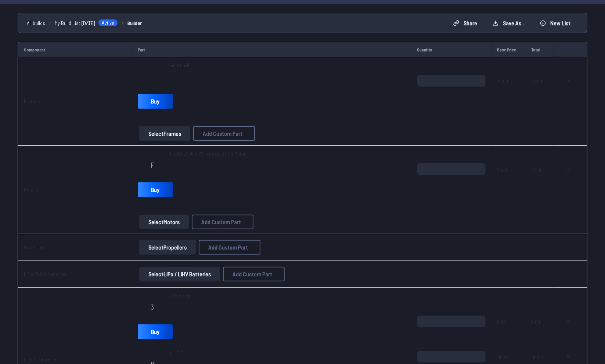 Image resolution: width=605 pixels, height=364 pixels. What do you see at coordinates (74, 50) in the screenshot?
I see `td: Component` at bounding box center [74, 50].